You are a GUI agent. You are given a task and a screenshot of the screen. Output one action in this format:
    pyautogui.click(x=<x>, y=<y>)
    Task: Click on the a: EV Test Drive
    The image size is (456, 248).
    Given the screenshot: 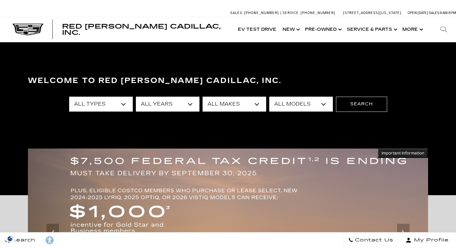 What is the action you would take?
    pyautogui.click(x=257, y=29)
    